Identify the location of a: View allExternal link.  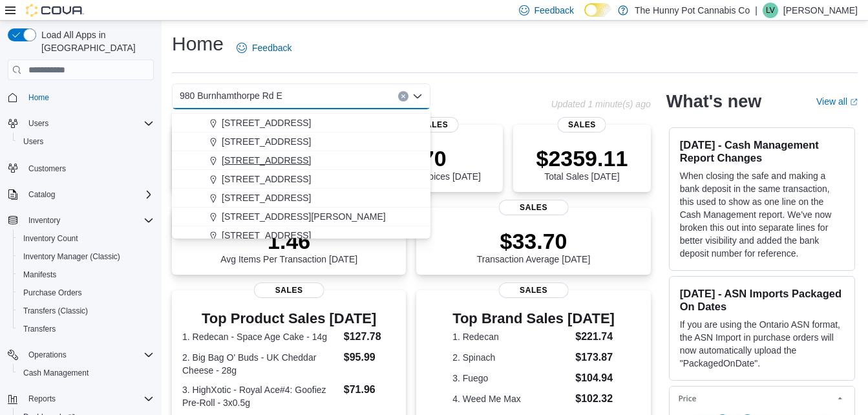
(837, 102).